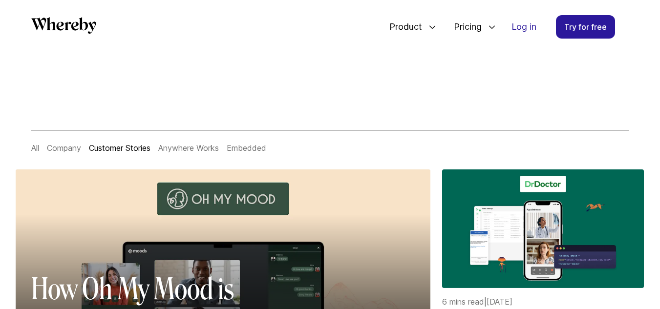 This screenshot has height=309, width=660. I want to click on a: Anywhere Works, so click(189, 148).